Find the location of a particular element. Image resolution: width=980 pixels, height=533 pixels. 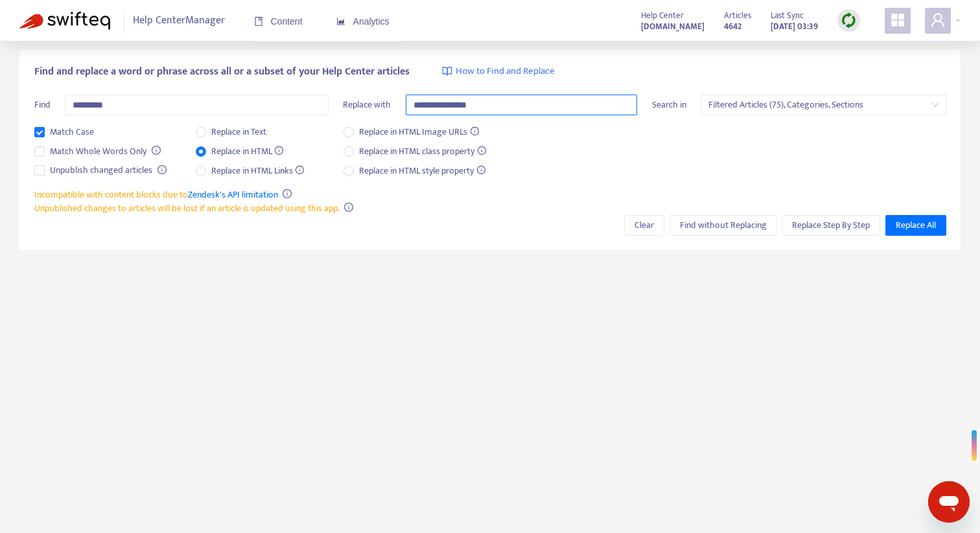

span: Help Center Manager is located at coordinates (179, 21).